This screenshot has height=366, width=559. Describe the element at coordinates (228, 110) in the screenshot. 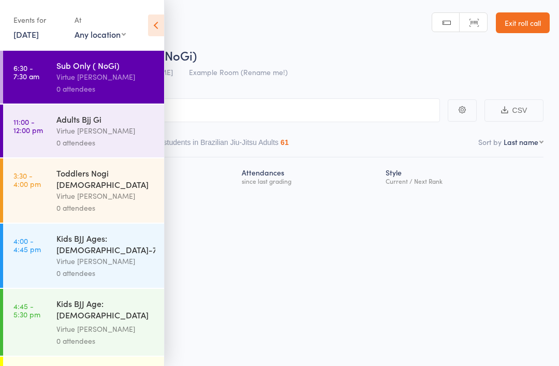

I see `input: Search by name` at that location.